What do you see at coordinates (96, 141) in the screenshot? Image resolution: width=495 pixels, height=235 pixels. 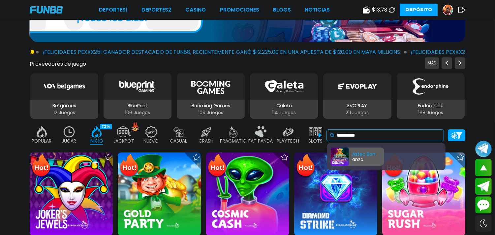 I see `p: INICIO` at bounding box center [96, 141].